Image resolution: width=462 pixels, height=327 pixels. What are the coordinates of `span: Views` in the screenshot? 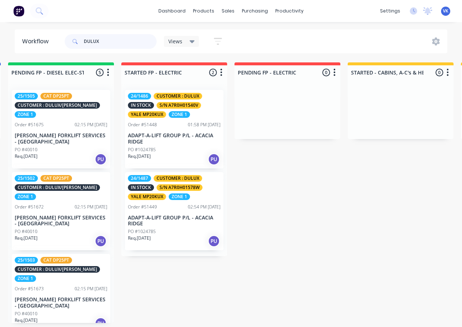 It's located at (175, 41).